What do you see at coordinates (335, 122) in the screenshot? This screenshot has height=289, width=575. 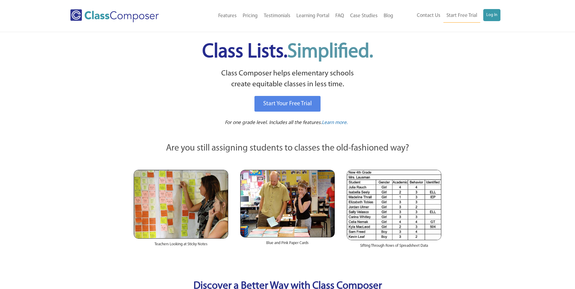 I see `span: Learn more.` at bounding box center [335, 122].